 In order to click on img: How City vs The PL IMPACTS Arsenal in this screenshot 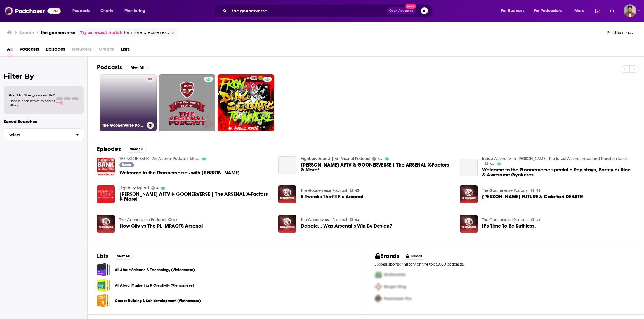, I will do `click(105, 224)`.